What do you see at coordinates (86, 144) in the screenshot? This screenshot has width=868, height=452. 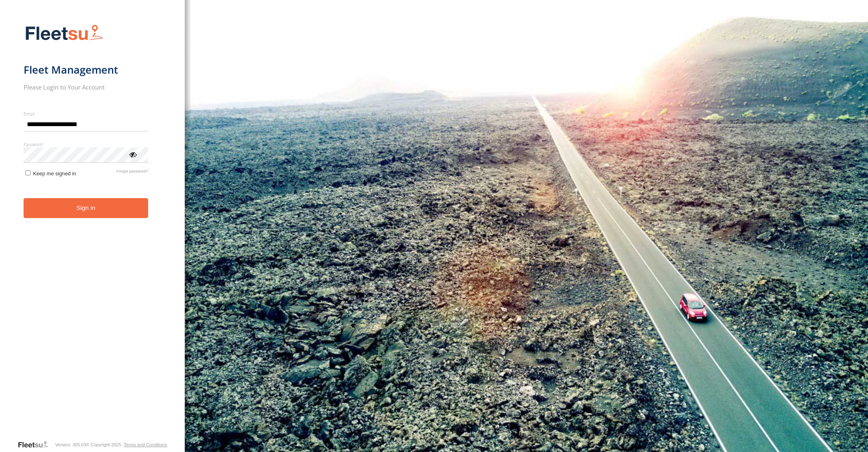 I see `label: Password` at bounding box center [86, 144].